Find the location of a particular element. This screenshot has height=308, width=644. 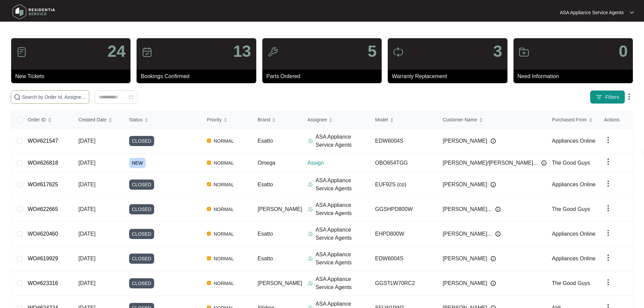

img: filter icon is located at coordinates (599, 97).